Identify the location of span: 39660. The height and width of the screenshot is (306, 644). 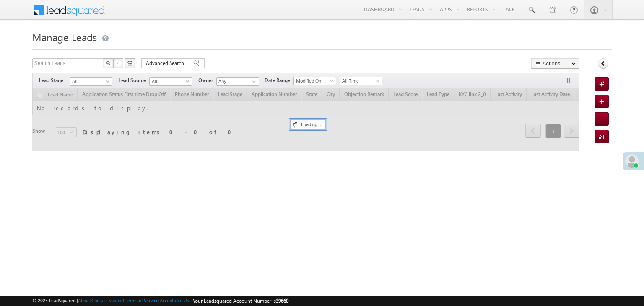
(282, 300).